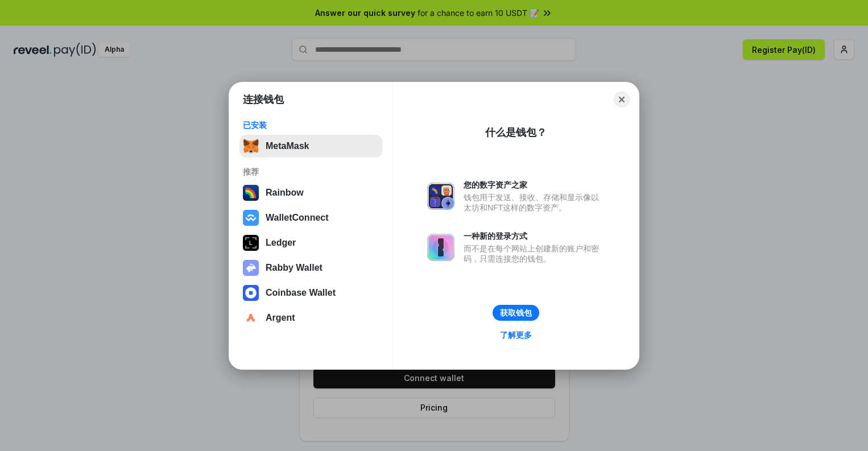  What do you see at coordinates (251, 243) in the screenshot?
I see `img: svg+xml,%3Csvg%20xmlns%3D%22http%3A%2F%2Fwww.w3.org%2F2000%2Fsvg%22%20width%3D%2228%22%20height%3...` at bounding box center [251, 243].